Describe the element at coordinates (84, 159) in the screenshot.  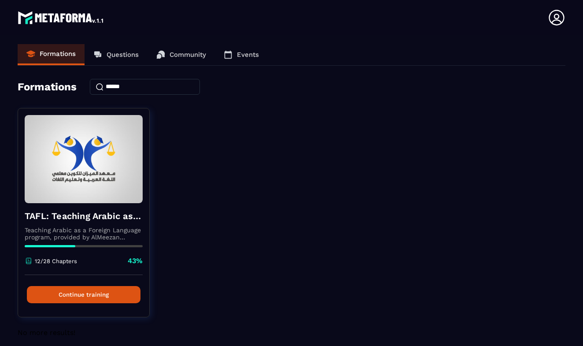
I see `img: formation-background` at that location.